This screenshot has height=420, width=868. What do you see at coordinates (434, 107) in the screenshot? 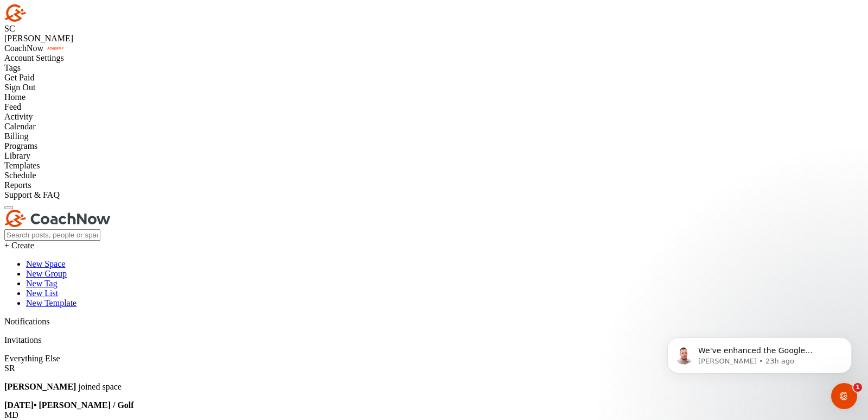
I see `div: Feed` at bounding box center [434, 107].